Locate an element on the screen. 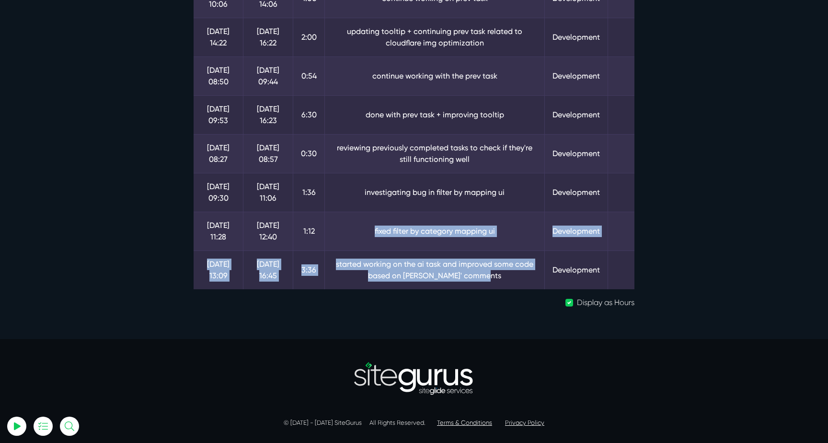  td: updating tooltip + continuing prev task related to cloudflare img optimization is located at coordinates (435, 37).